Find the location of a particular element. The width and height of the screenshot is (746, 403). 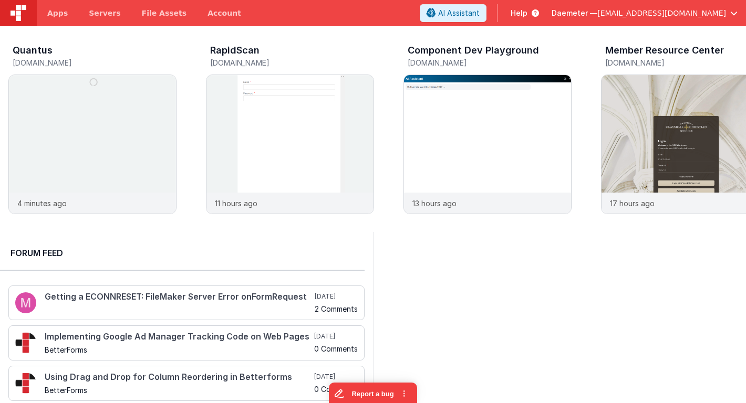

span: Help is located at coordinates (519, 13).